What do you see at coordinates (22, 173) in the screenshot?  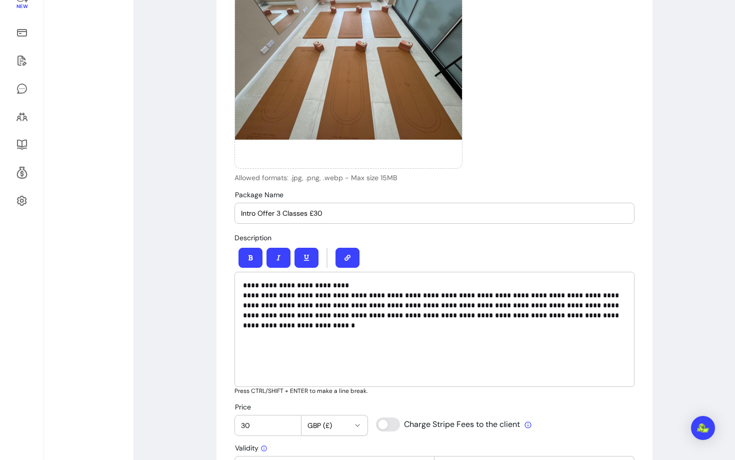 I see `a: Refer & Earn` at bounding box center [22, 173].